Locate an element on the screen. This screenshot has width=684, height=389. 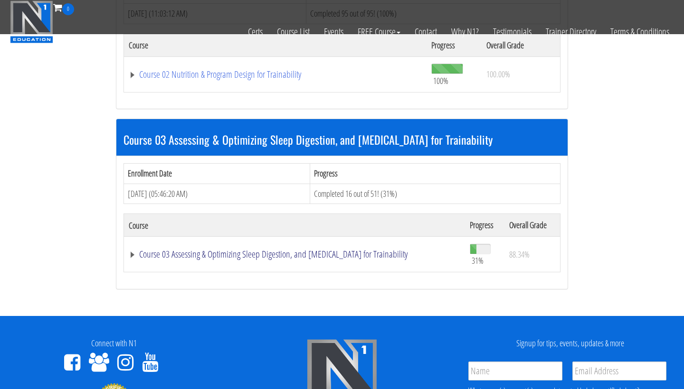
td: 100.00% is located at coordinates (520, 74).